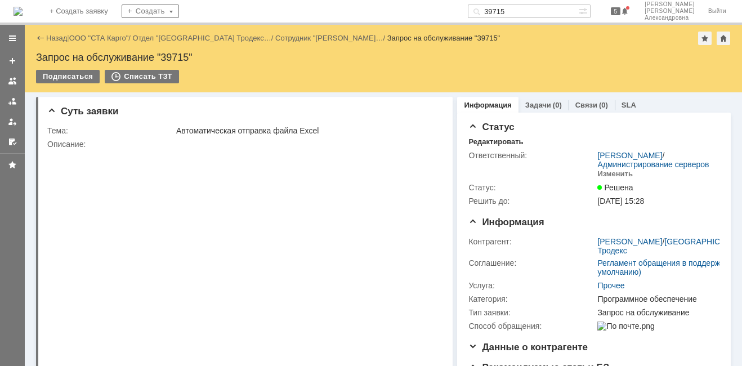  I want to click on div: Контрагент:, so click(531, 242).